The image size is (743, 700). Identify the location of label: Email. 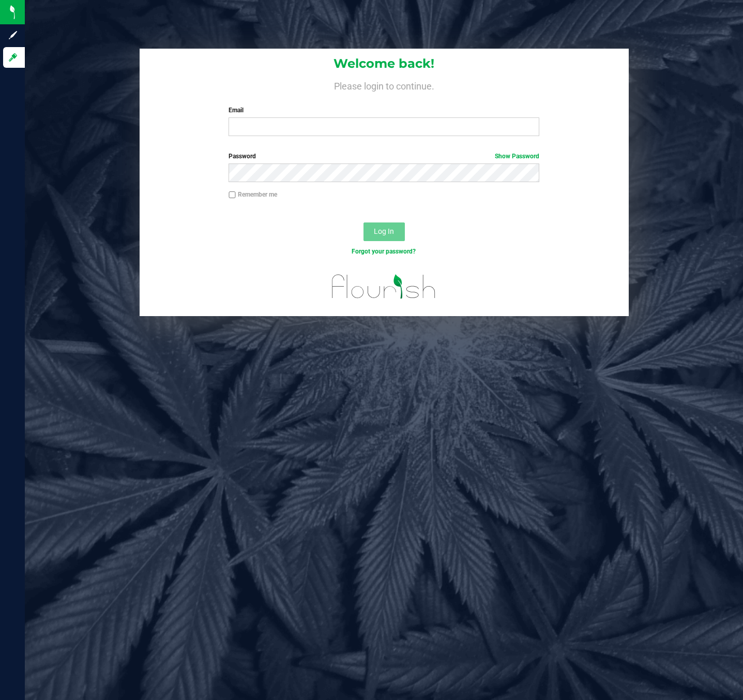
(384, 110).